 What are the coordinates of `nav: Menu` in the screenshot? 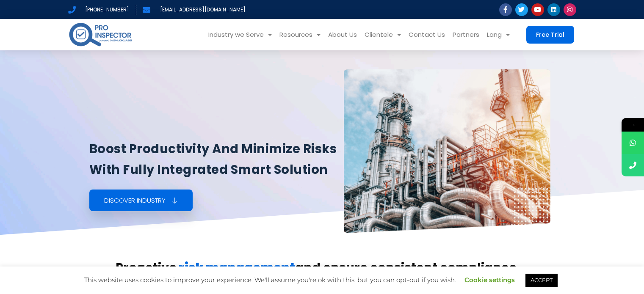 It's located at (330, 35).